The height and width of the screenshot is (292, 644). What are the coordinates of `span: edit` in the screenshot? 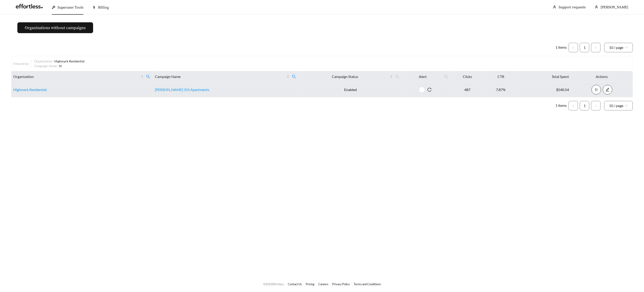 It's located at (607, 90).